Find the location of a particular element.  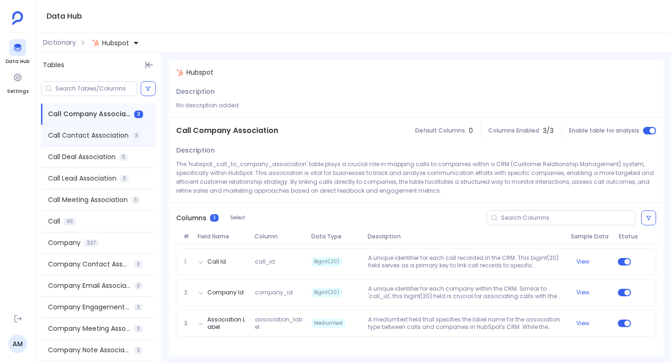

p: A unique identifier for each call recorded in the CRM. This bigint(20) field serves as a primary ... is located at coordinates (466, 262).